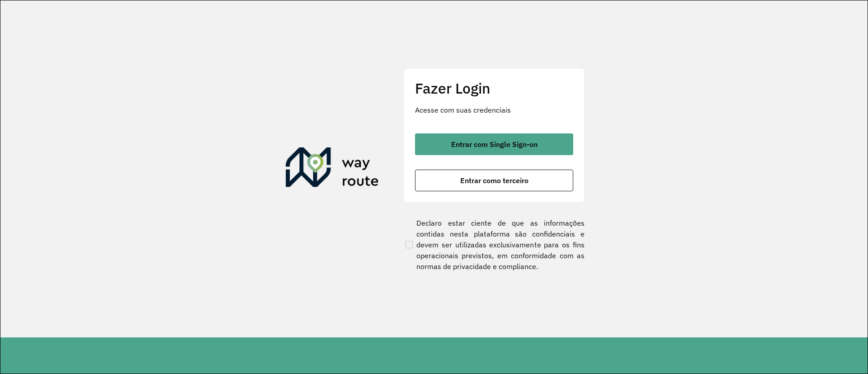 This screenshot has width=868, height=374. Describe the element at coordinates (494, 181) in the screenshot. I see `span: Entrar como terceiro` at that location.